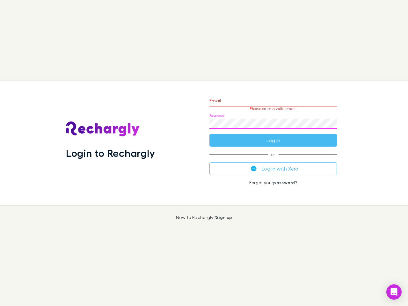  I want to click on span: or, so click(273, 154).